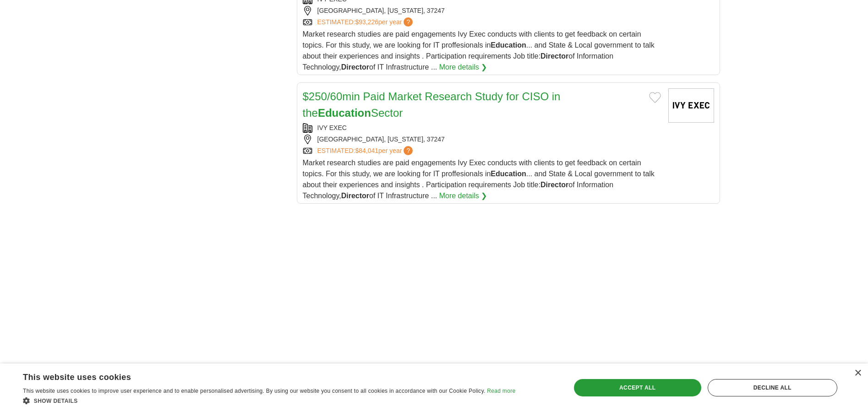  What do you see at coordinates (501, 391) in the screenshot?
I see `a: Read more, opens a new window` at bounding box center [501, 391].